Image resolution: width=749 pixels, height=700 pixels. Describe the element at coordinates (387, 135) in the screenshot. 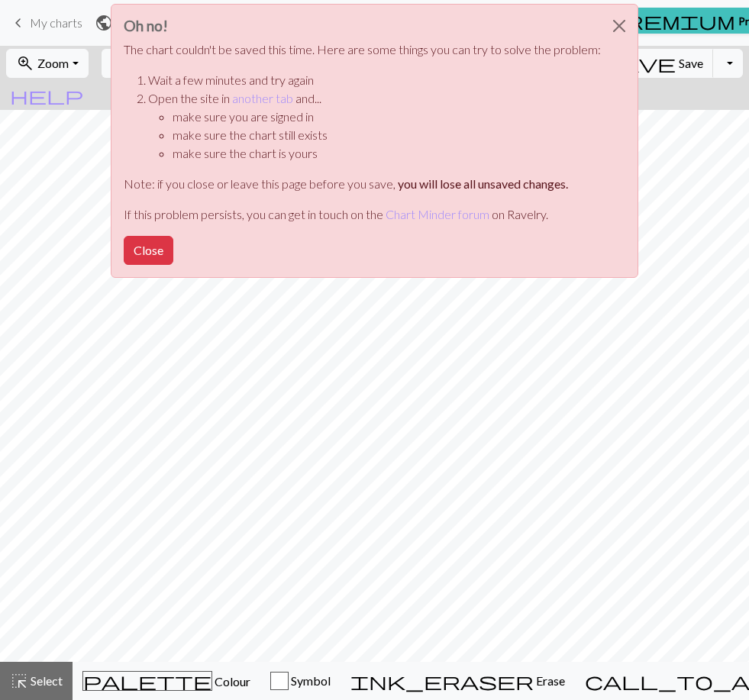

I see `li: make sure the chart still exists` at that location.